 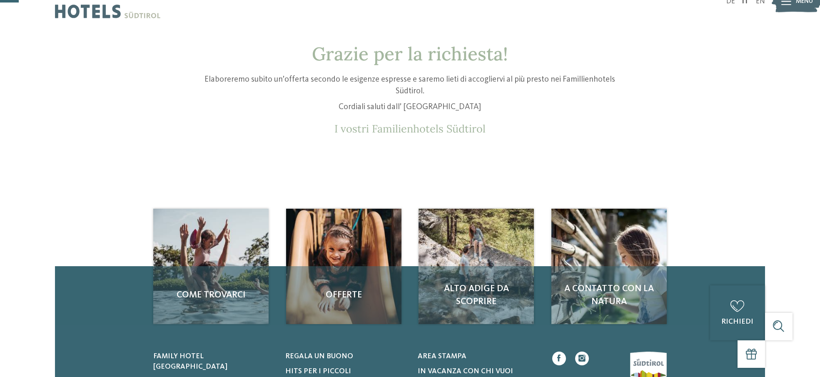 What do you see at coordinates (319, 356) in the screenshot?
I see `span: Regala un buono` at bounding box center [319, 356].